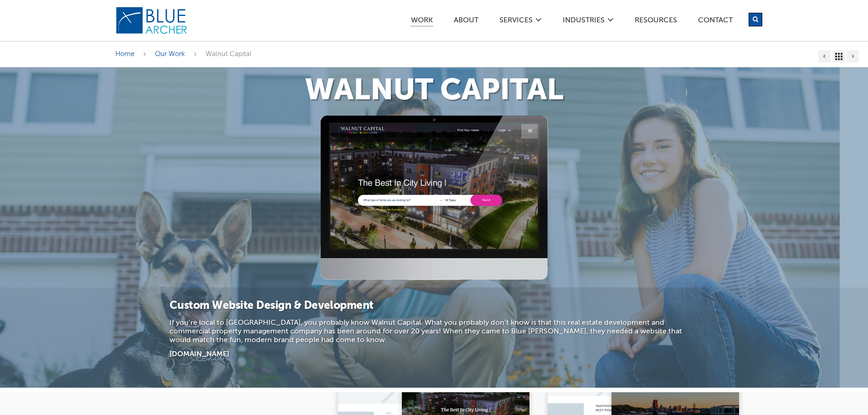 Image resolution: width=868 pixels, height=415 pixels. What do you see at coordinates (466, 21) in the screenshot?
I see `a: ABOUT` at bounding box center [466, 21].